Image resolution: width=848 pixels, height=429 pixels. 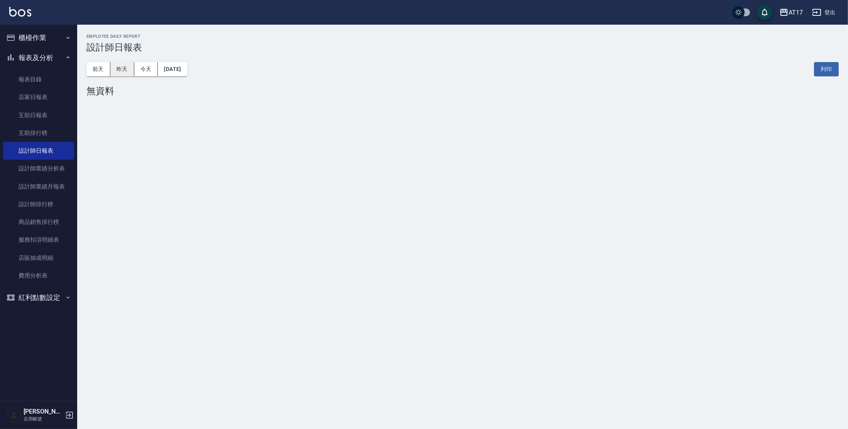 What do you see at coordinates (39, 115) in the screenshot?
I see `a: 互助日報表` at bounding box center [39, 115].